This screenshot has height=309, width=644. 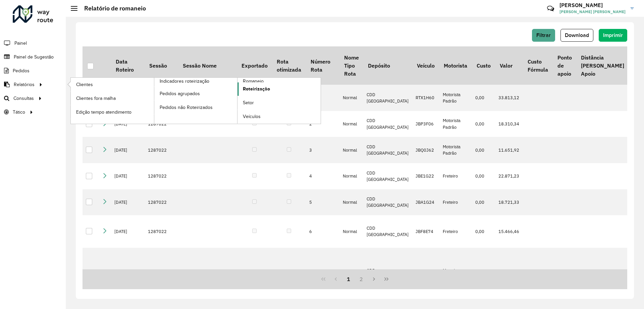 I want to click on button: Next Page, so click(x=374, y=279).